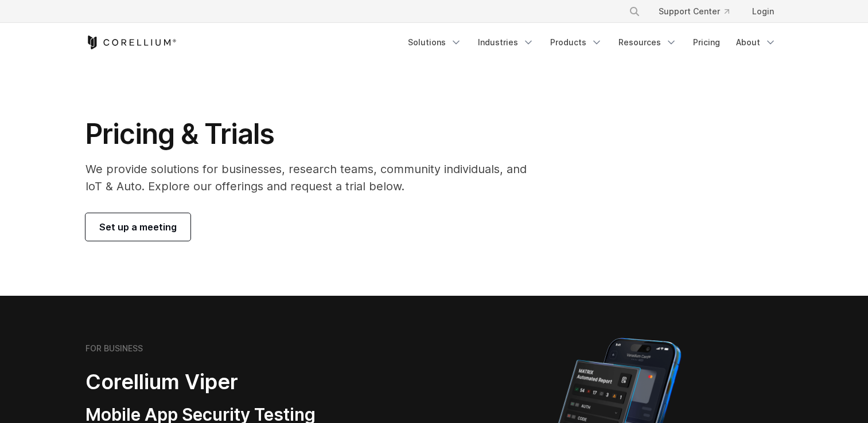 This screenshot has height=423, width=868. Describe the element at coordinates (647, 42) in the screenshot. I see `a: Resources` at that location.